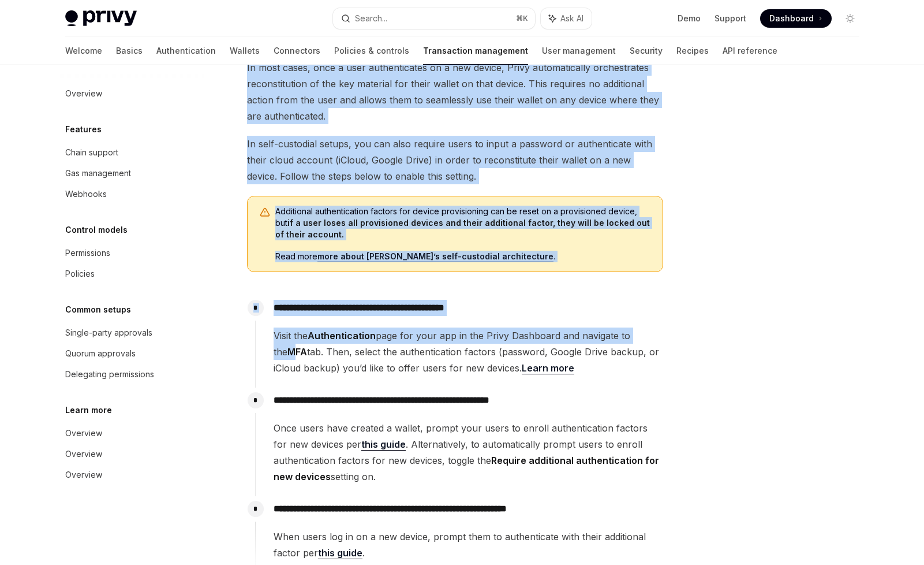  What do you see at coordinates (796, 18) in the screenshot?
I see `a: Dashboard` at bounding box center [796, 18].